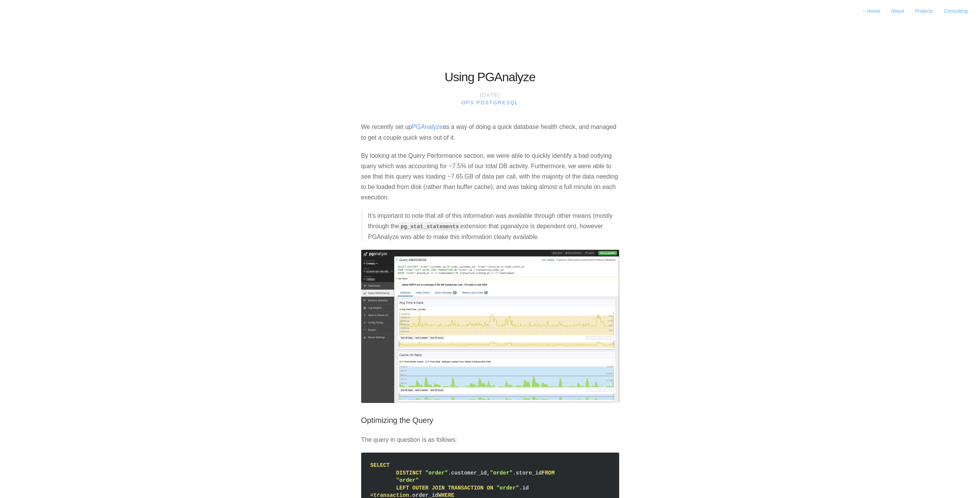 The image size is (980, 498). I want to click on span: OUTER, so click(420, 489).